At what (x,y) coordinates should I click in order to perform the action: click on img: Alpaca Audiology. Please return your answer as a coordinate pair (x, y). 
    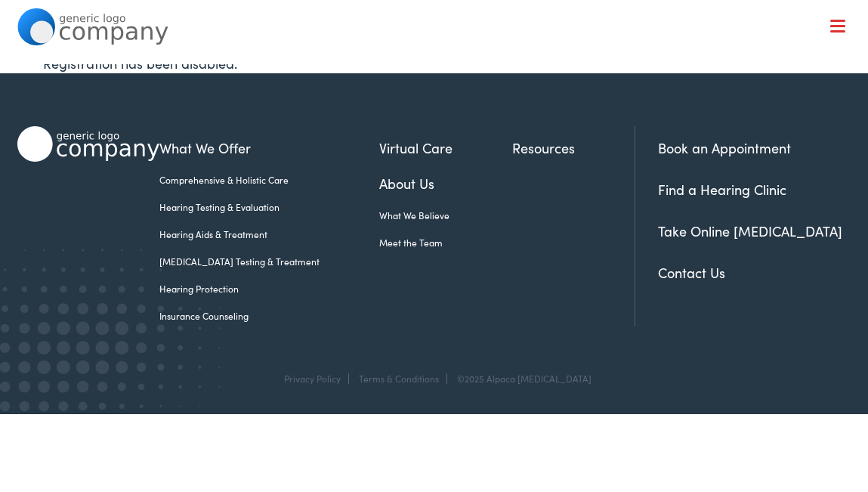
    Looking at the image, I should click on (88, 144).